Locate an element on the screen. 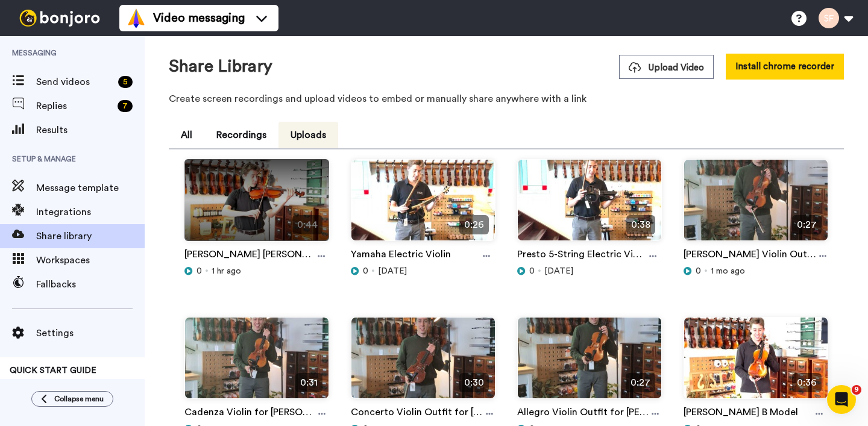 The width and height of the screenshot is (868, 426). img: 1cee71f0-a41b-4af5-9c2f-bf2737563ba7_thumbnail_source_1752802812.jpg is located at coordinates (257, 363).